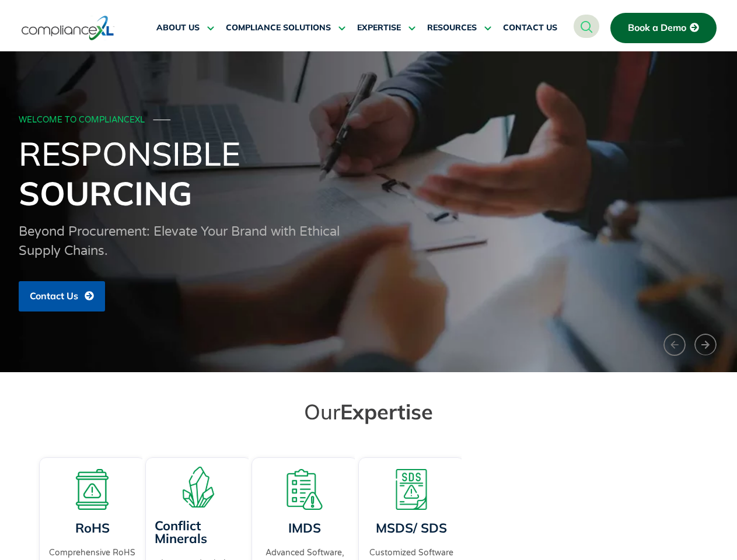  I want to click on a: Book a Demo, so click(663, 28).